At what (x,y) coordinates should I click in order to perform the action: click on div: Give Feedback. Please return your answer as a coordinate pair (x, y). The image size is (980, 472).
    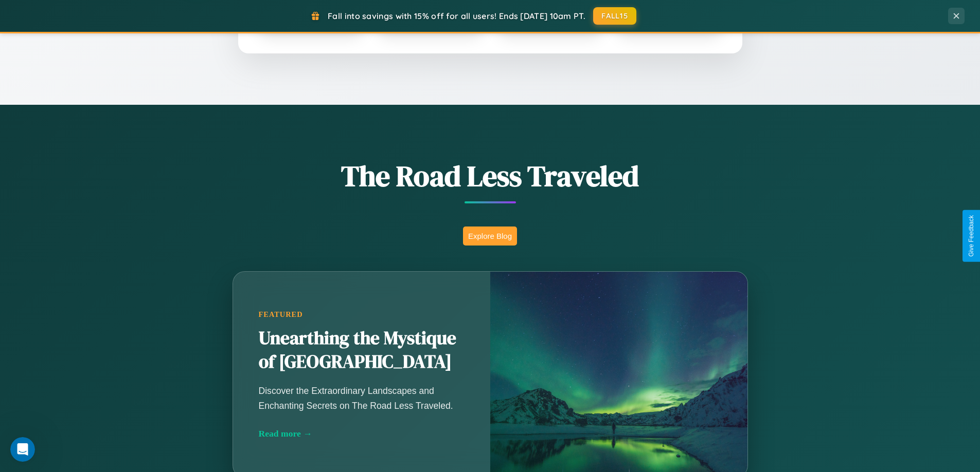
    Looking at the image, I should click on (971, 236).